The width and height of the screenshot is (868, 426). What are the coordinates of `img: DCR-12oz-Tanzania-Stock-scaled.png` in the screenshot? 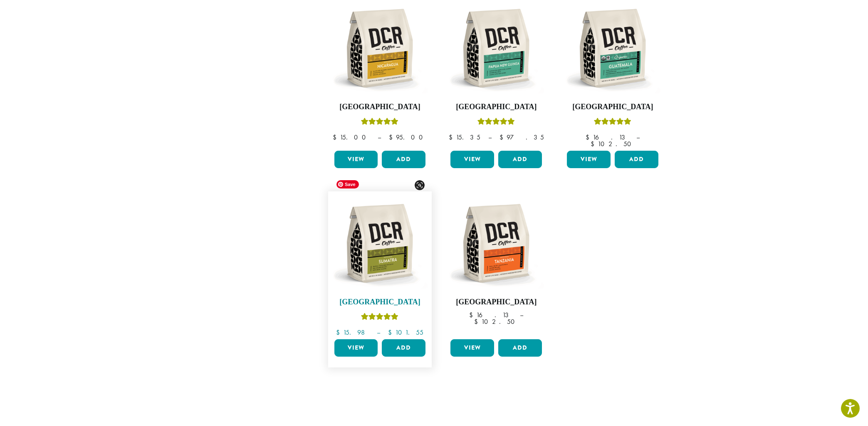 It's located at (496, 244).